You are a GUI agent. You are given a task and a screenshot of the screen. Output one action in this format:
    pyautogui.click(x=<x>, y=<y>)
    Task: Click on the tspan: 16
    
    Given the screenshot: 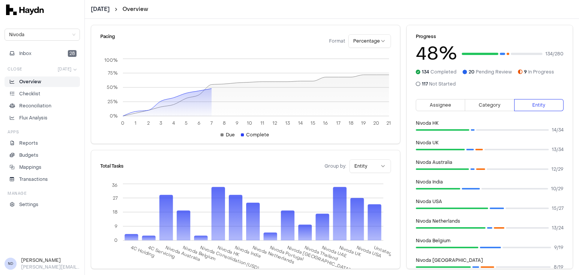 What is the action you would take?
    pyautogui.click(x=325, y=123)
    